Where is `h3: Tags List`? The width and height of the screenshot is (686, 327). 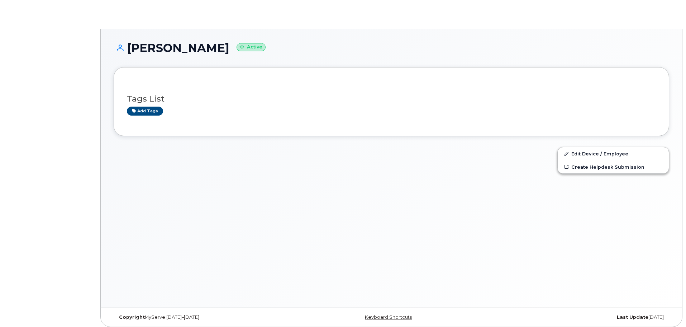
h3: Tags List is located at coordinates (392, 99).